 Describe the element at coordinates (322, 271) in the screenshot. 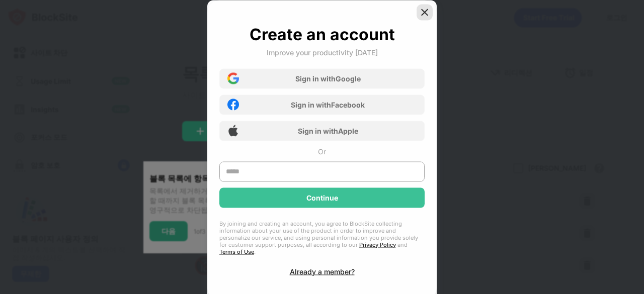

I see `div: Already a member?` at that location.